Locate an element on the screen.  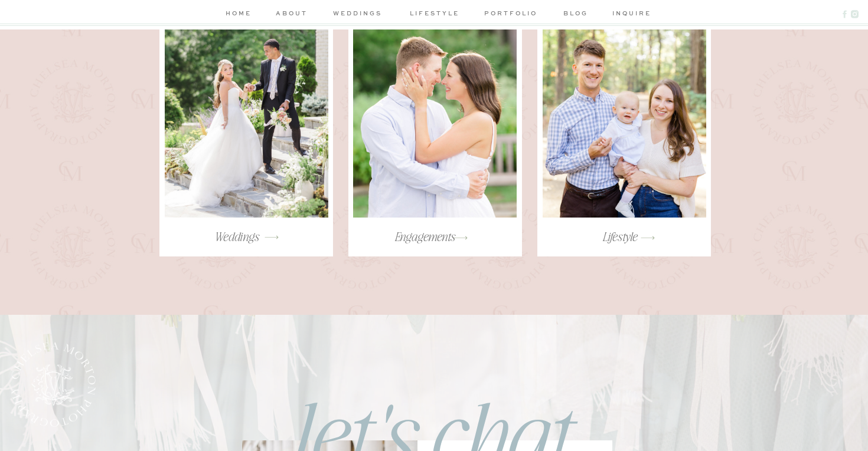
nav: about is located at coordinates (292, 14).